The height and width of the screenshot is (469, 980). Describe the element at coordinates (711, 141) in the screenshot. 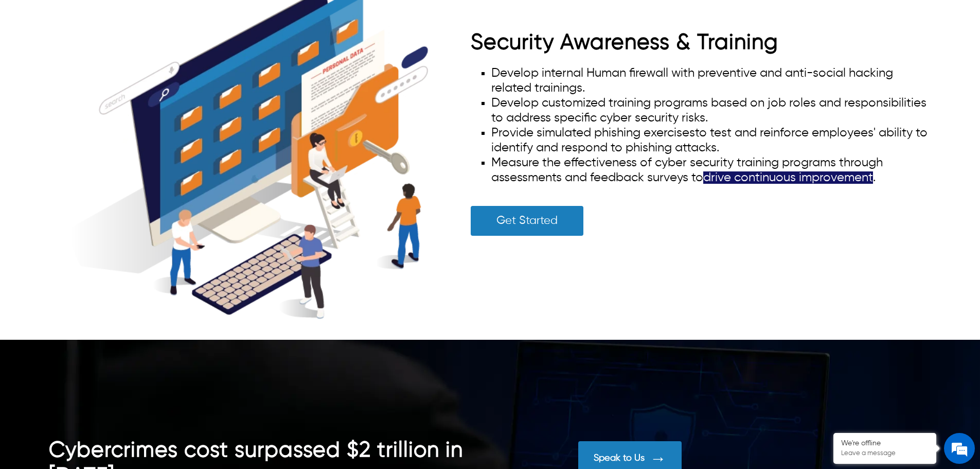

I see `li: to test and reinforce employees' ability to identify and respond to phishing attacks.` at that location.